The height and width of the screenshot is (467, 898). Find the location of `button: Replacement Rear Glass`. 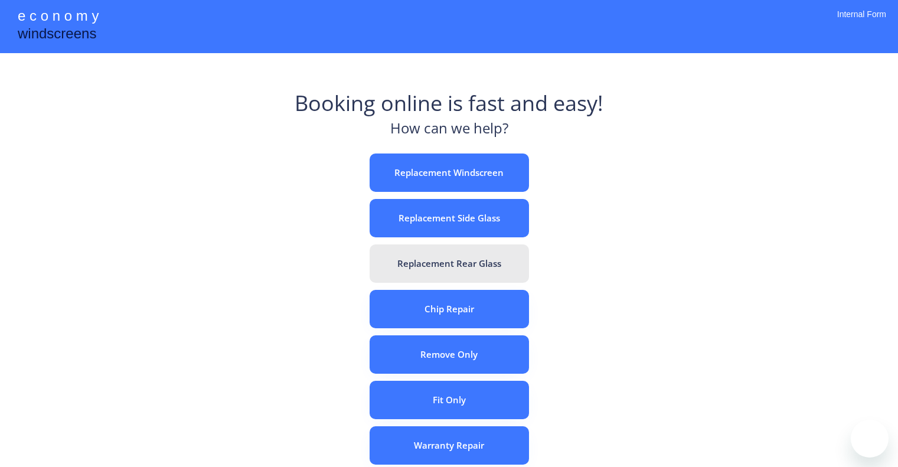

button: Replacement Rear Glass is located at coordinates (449, 263).